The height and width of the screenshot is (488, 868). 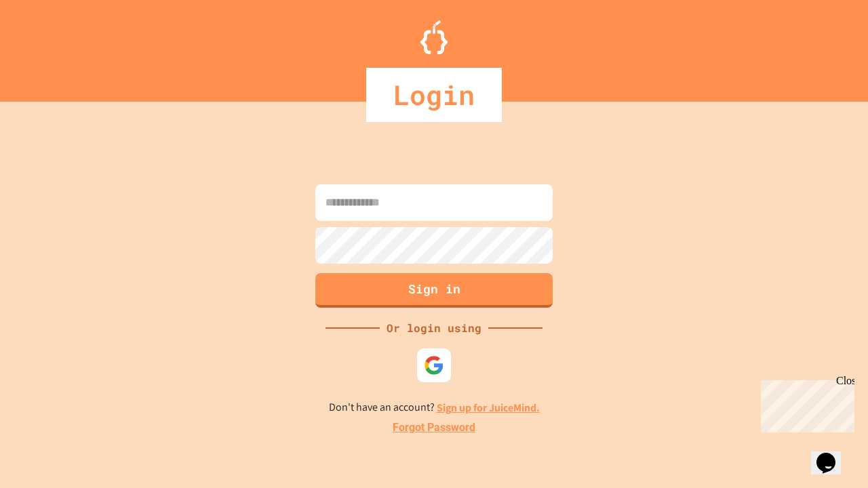 What do you see at coordinates (434, 365) in the screenshot?
I see `img: google-icon.svg` at bounding box center [434, 365].